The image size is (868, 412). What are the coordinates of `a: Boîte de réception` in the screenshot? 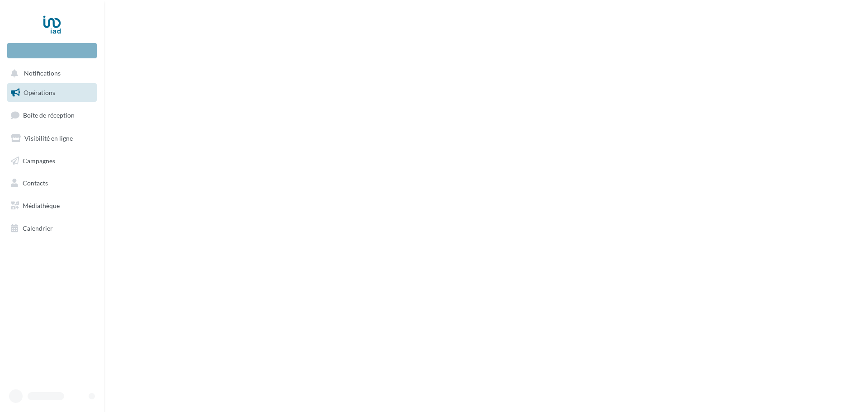 It's located at (52, 115).